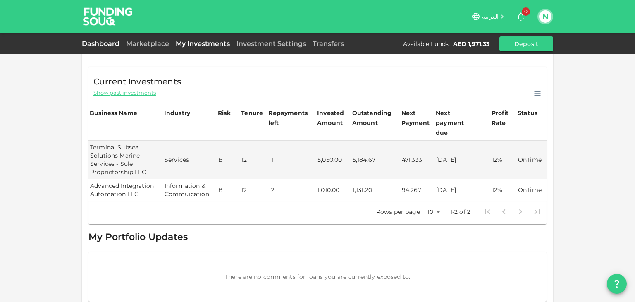 This screenshot has width=635, height=302. Describe the element at coordinates (616, 283) in the screenshot. I see `button: question` at that location.